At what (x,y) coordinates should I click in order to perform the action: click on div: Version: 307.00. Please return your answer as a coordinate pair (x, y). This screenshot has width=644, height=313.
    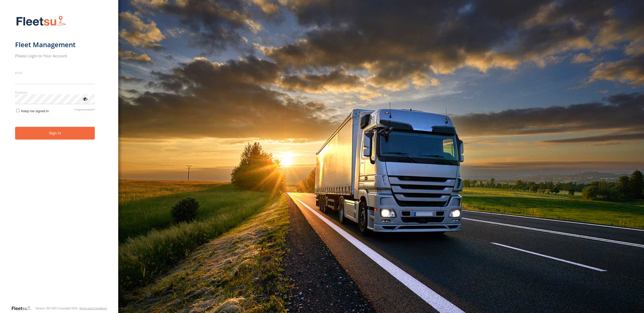
    Looking at the image, I should click on (45, 309).